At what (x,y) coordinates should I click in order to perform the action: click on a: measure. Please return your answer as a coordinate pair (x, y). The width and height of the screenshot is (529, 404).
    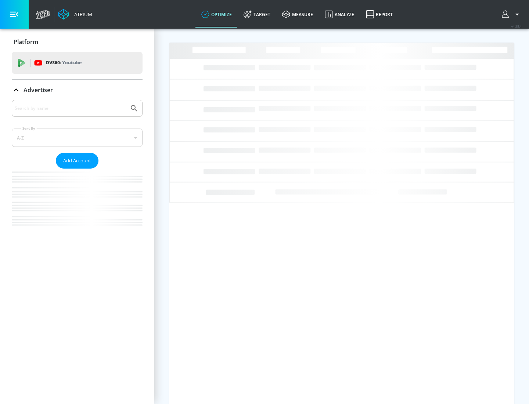
    Looking at the image, I should click on (298, 14).